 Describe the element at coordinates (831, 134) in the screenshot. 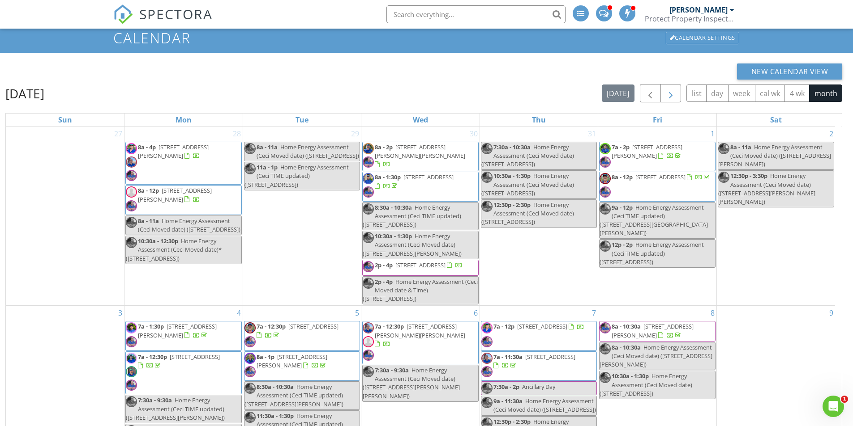

I see `a: Go to August 2, 2025` at that location.